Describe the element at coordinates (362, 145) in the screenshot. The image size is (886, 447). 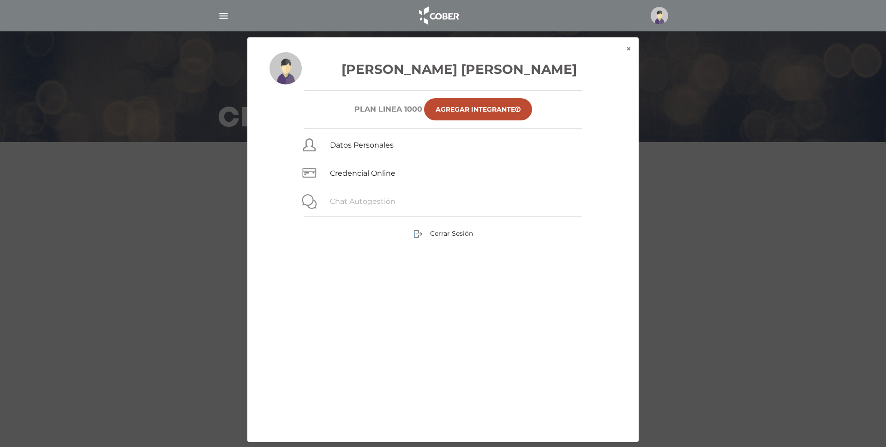
I see `a: Datos Personales` at that location.